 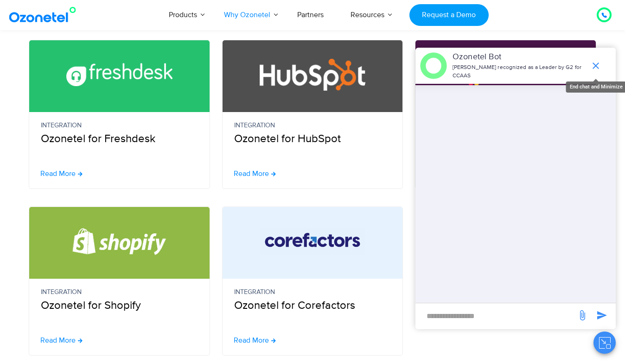 I want to click on div: new-msg-input, so click(x=496, y=317).